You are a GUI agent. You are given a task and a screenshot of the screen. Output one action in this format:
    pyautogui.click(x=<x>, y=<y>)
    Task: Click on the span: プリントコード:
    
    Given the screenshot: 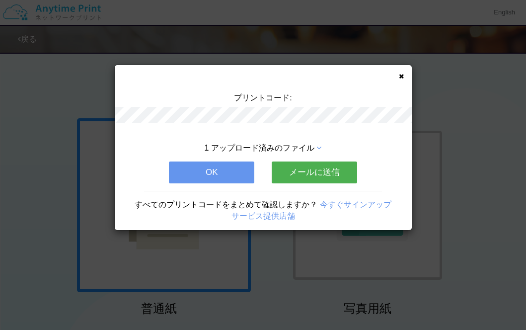 What is the action you would take?
    pyautogui.click(x=263, y=97)
    